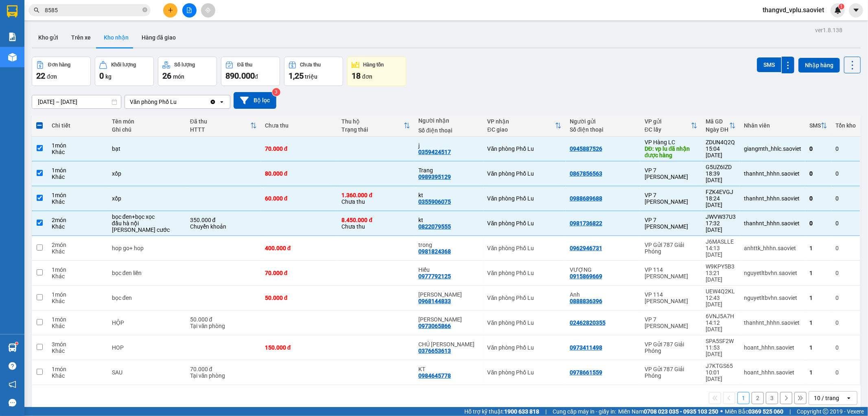  Describe the element at coordinates (587, 322) in the screenshot. I see `div: 02462820355` at that location.